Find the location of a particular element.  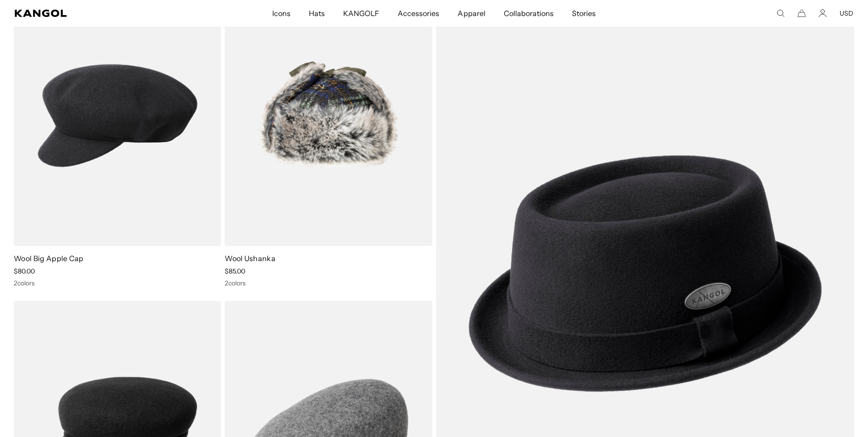

a: Account is located at coordinates (822, 14).